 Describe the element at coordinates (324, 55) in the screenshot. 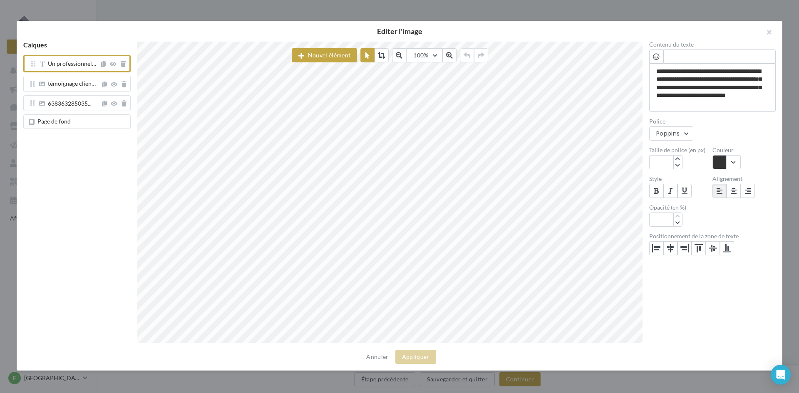

I see `button: Nouvel élément` at that location.